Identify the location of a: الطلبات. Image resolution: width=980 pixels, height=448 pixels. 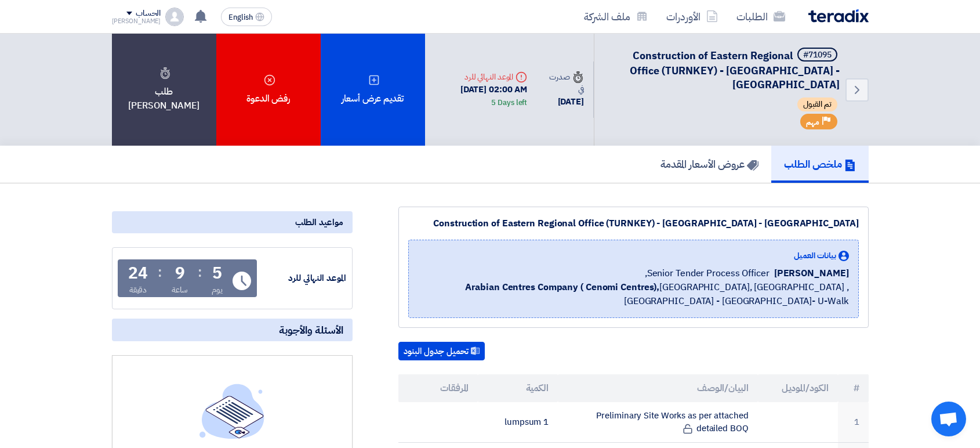
(761, 16).